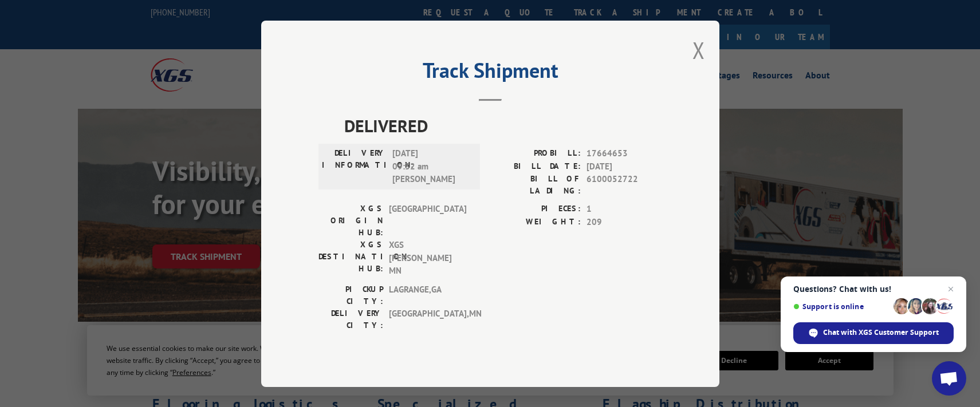 The width and height of the screenshot is (980, 407). What do you see at coordinates (350, 295) in the screenshot?
I see `label: PICKUP CITY:` at bounding box center [350, 295].